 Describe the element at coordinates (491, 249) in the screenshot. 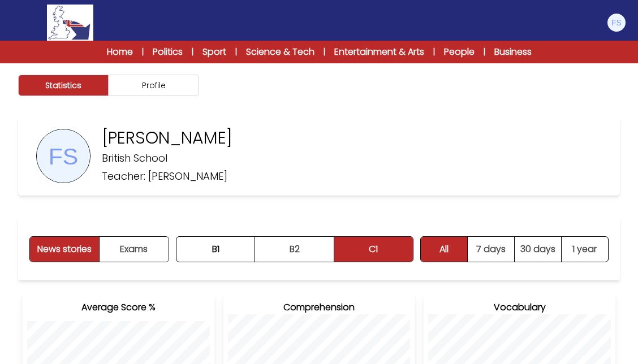

I see `button: 7 days` at that location.